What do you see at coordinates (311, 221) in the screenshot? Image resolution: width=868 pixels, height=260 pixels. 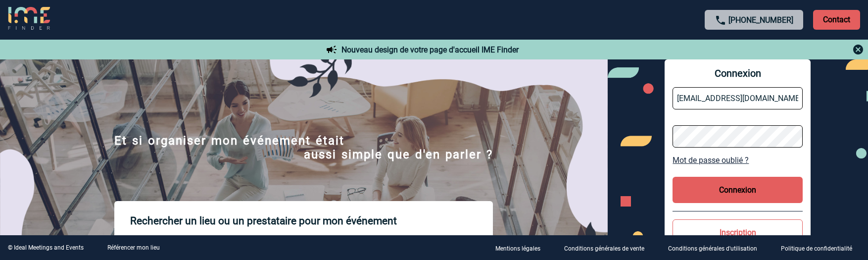 I see `p: Rechercher un lieu ou un prestataire pour mon événement` at bounding box center [311, 221].